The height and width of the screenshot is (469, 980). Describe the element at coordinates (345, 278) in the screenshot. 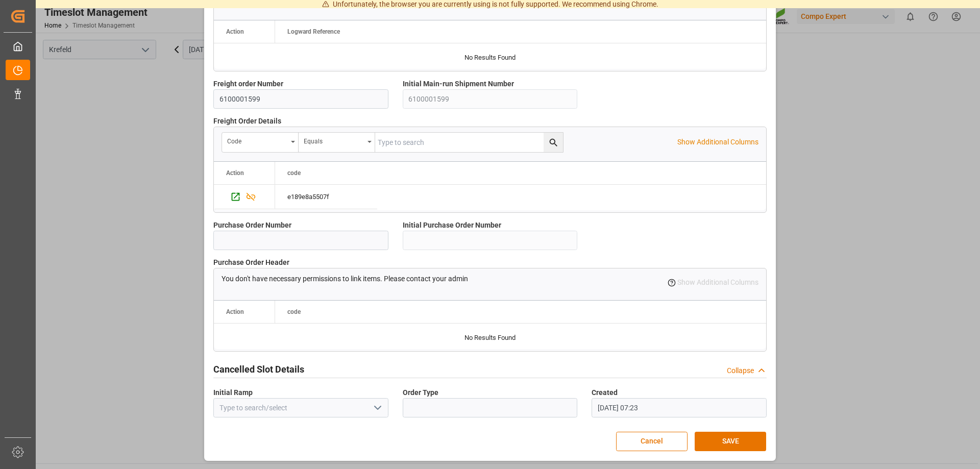

I see `p: You don't have necessary permissions to link items. Please contact your admin` at that location.